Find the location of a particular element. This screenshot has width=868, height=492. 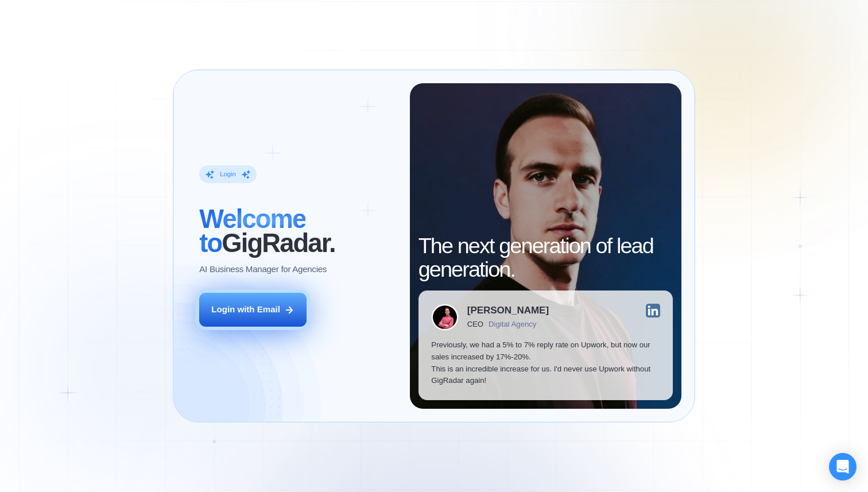

h2: ‍ GigRadar. is located at coordinates (298, 231).